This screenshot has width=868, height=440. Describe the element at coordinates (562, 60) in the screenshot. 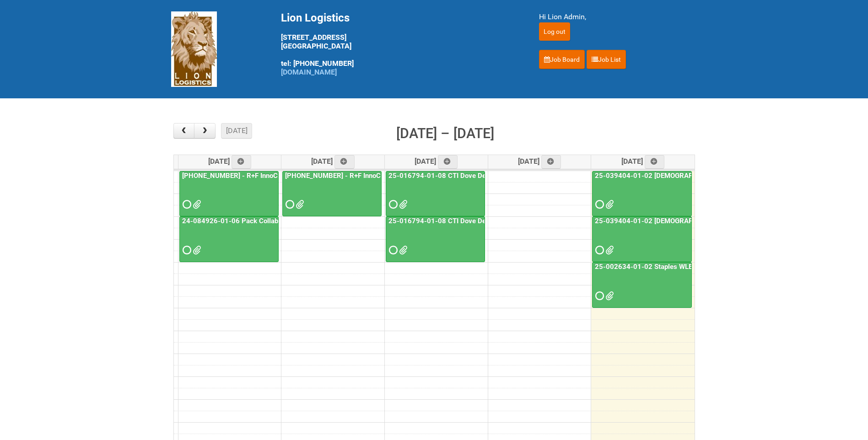

I see `a: Job Board` at that location.